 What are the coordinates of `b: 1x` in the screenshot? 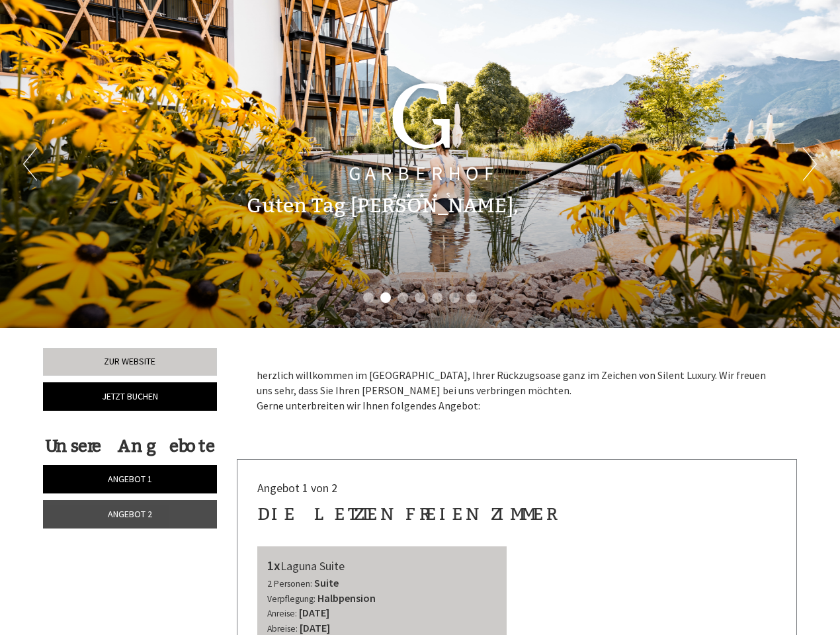 It's located at (274, 565).